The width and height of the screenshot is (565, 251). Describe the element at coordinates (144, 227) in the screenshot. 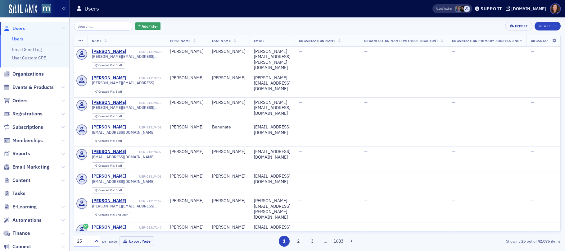

I see `div: USR-21317140` at that location.